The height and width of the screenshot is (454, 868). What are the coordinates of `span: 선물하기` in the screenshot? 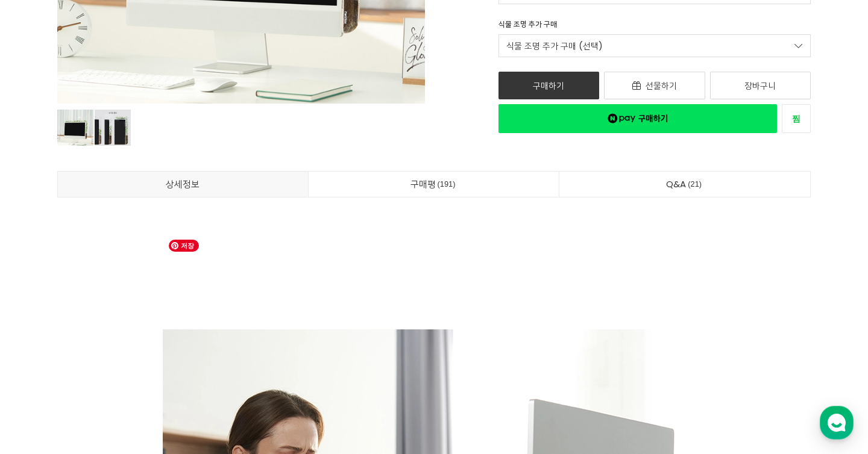 It's located at (662, 86).